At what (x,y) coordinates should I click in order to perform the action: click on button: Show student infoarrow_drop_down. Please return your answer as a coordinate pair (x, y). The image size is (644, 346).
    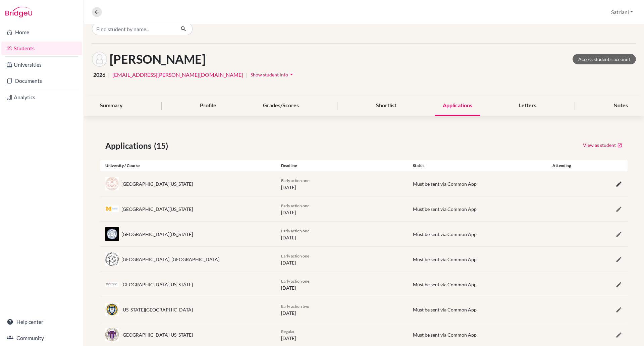
    Looking at the image, I should click on (273, 75).